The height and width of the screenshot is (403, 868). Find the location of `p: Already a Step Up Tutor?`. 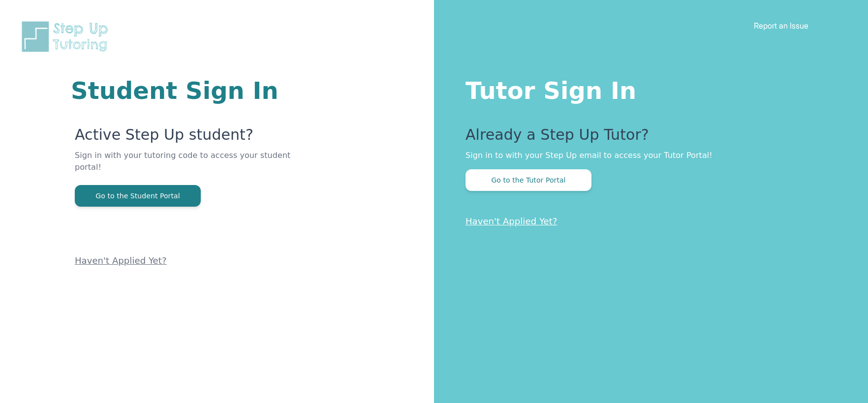

p: Already a Step Up Tutor? is located at coordinates (647, 138).